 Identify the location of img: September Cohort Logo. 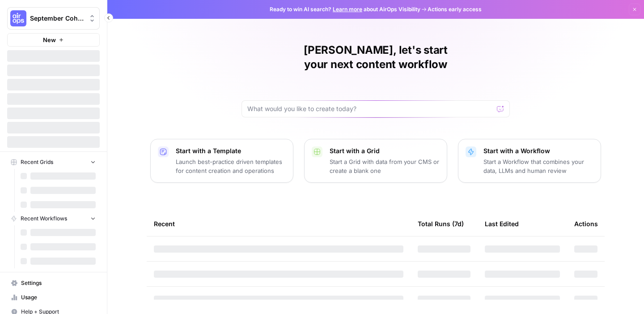
(18, 18).